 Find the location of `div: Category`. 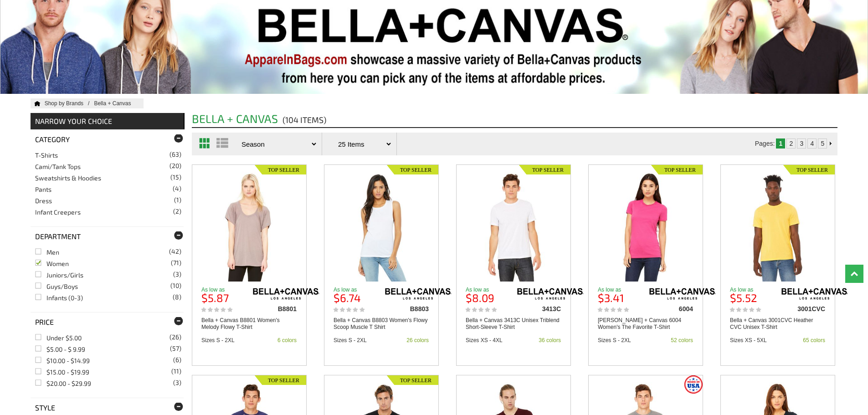

div: Category is located at coordinates (107, 139).